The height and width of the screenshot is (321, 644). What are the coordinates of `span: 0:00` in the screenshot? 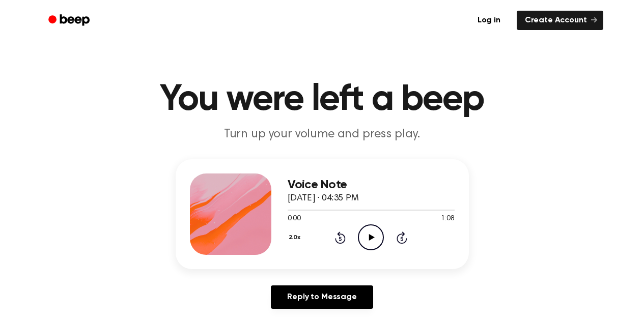 It's located at (294, 219).